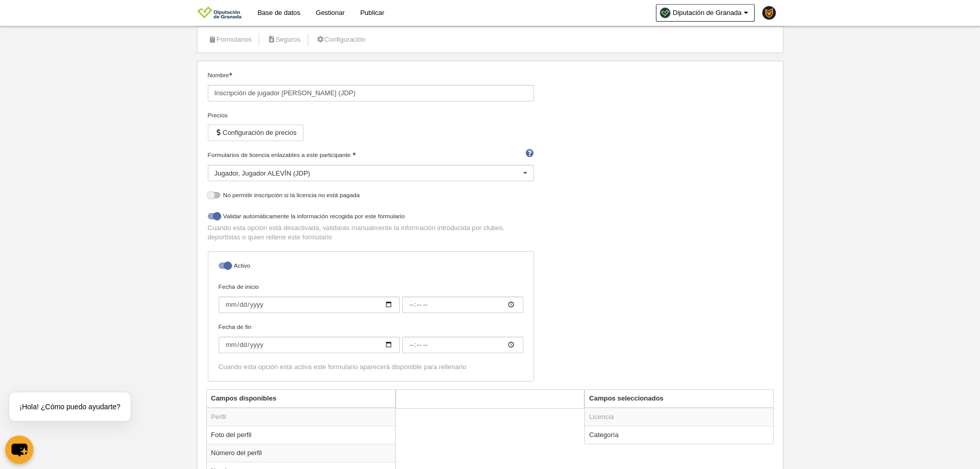 The image size is (980, 469). Describe the element at coordinates (283, 40) in the screenshot. I see `a: Seguros` at that location.